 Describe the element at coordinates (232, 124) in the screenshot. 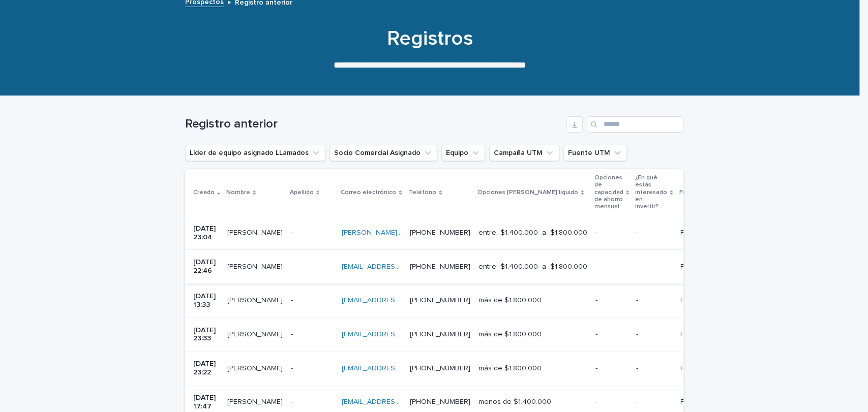

I see `font: Registro anterior` at that location.